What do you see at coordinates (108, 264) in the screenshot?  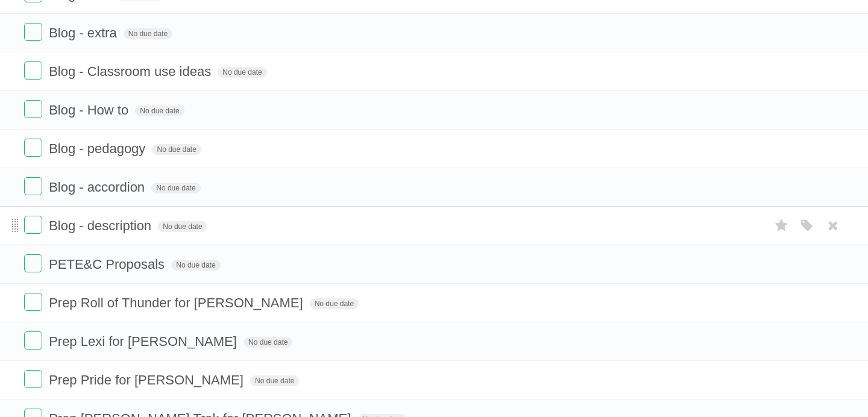 I see `span: PETE&C Proposals` at bounding box center [108, 264].